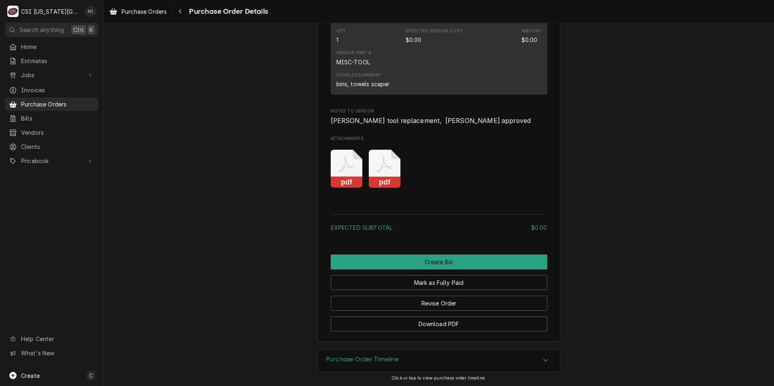  Describe the element at coordinates (342, 31) in the screenshot. I see `div: Qty.` at that location.